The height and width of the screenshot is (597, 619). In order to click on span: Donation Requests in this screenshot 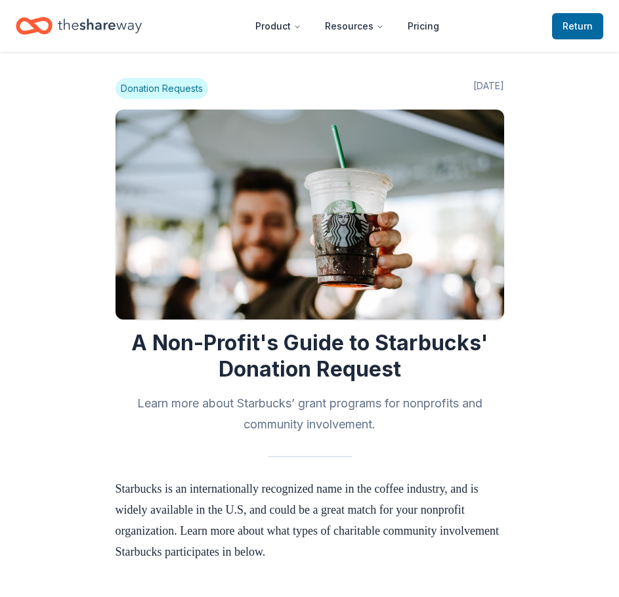, I will do `click(161, 89)`.